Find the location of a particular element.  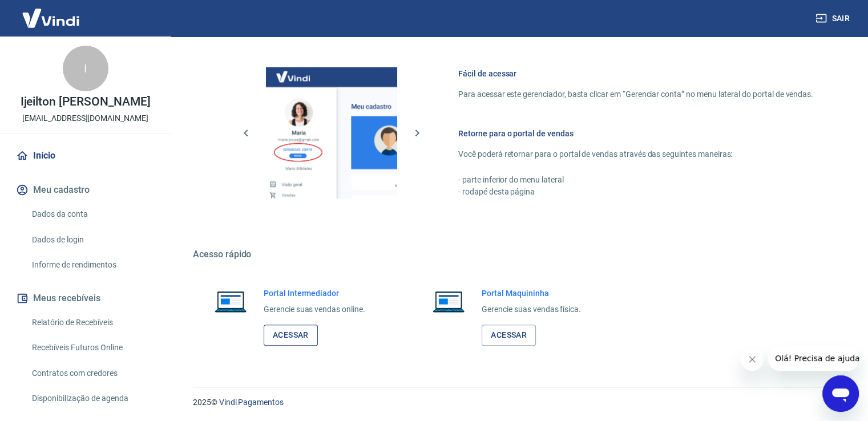

a: Dados de login is located at coordinates (92, 240).